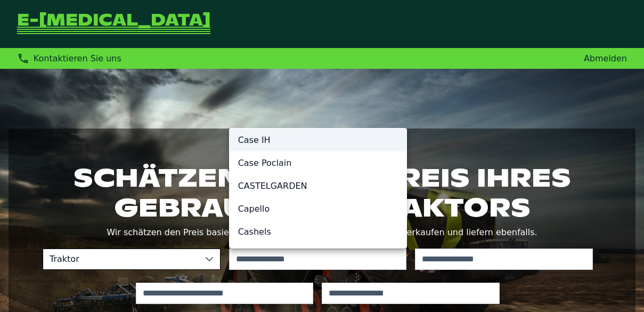 The image size is (644, 312). What do you see at coordinates (318, 208) in the screenshot?
I see `li: Capello` at bounding box center [318, 208].